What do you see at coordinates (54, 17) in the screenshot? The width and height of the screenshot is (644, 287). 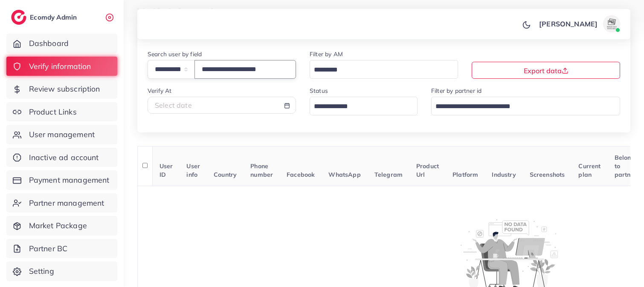 I see `h2: Ecomdy Admin` at bounding box center [54, 17].